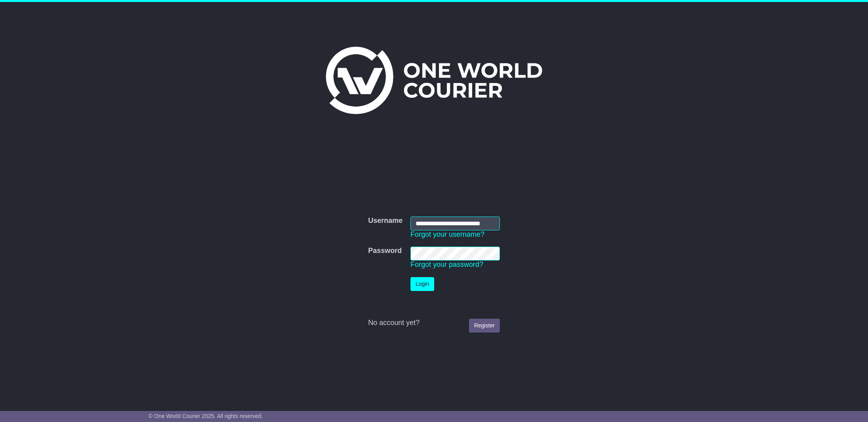 The image size is (868, 422). I want to click on a: Register, so click(484, 325).